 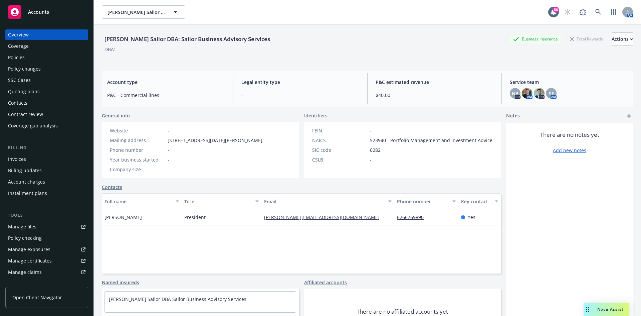 I want to click on span: Nova Assist, so click(x=610, y=309).